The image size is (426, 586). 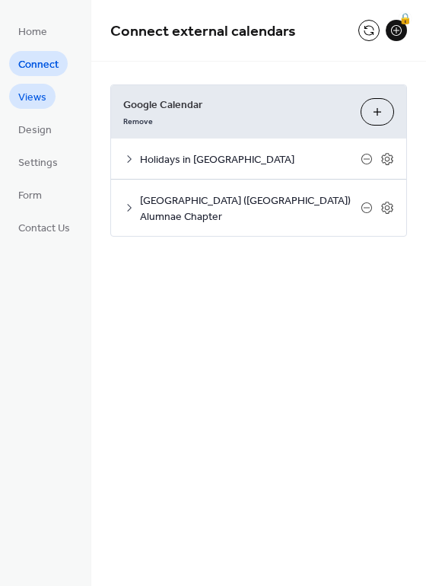 I want to click on span: Home, so click(x=33, y=32).